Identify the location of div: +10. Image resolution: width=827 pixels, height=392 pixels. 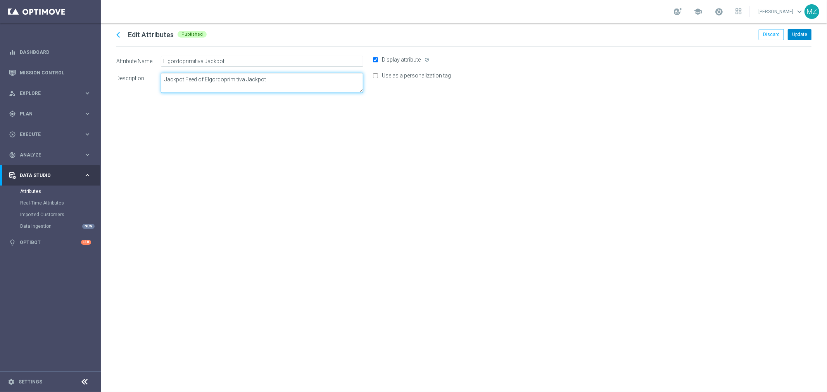
(86, 242).